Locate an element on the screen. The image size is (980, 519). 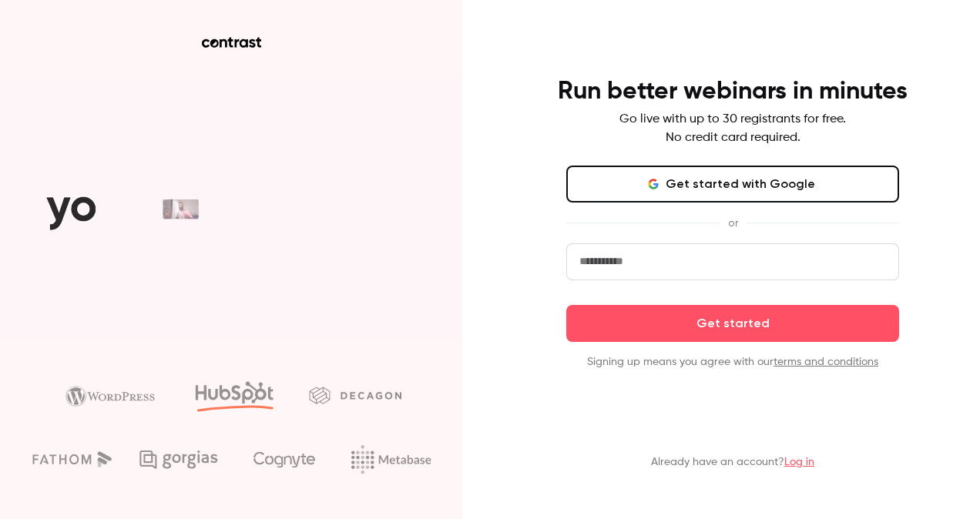
img: decagon is located at coordinates (356, 395).